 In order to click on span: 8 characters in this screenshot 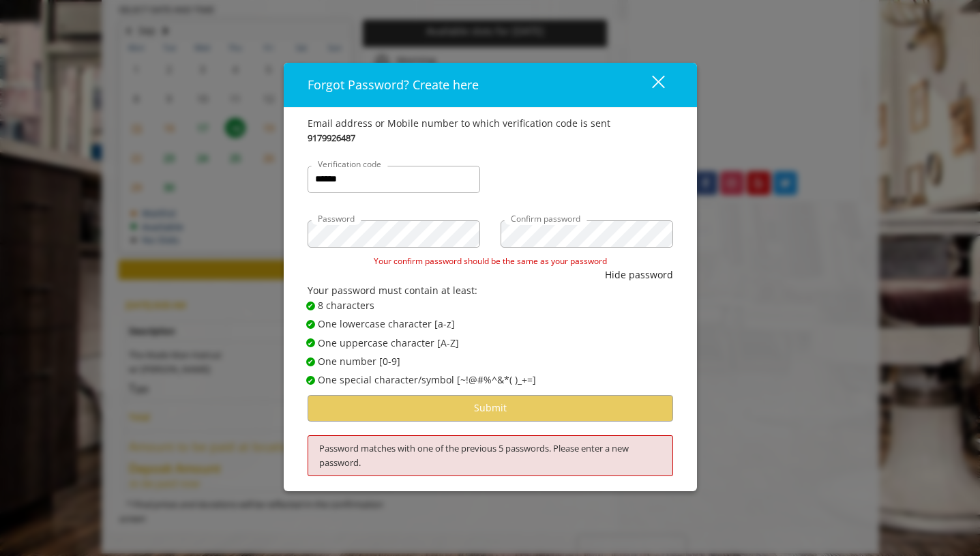, I will do `click(346, 306)`.